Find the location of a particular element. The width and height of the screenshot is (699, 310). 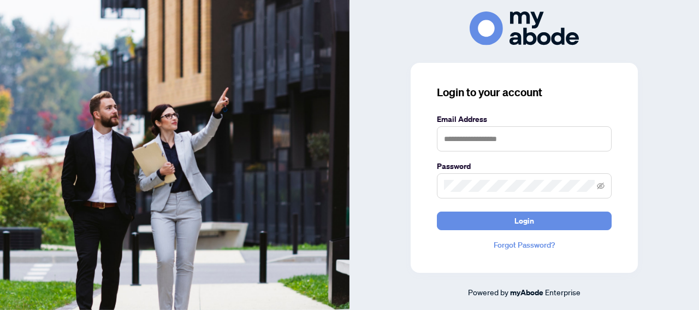

span: eye-invisible is located at coordinates (601, 186).